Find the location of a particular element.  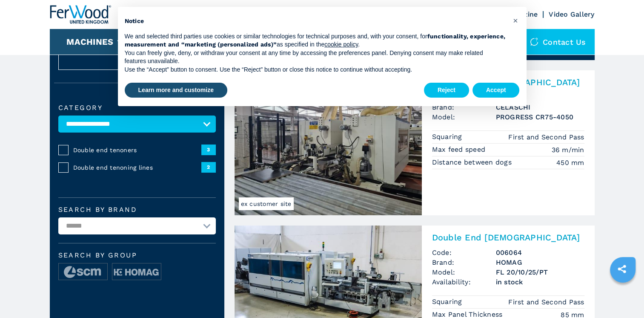

span: 3 is located at coordinates (209, 150).